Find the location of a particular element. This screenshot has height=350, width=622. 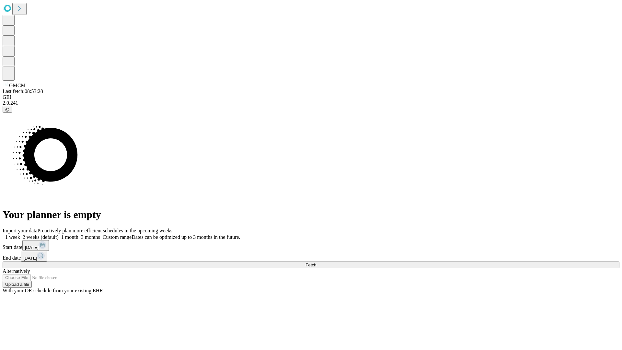

h1: Your planner is empty is located at coordinates (311, 215).